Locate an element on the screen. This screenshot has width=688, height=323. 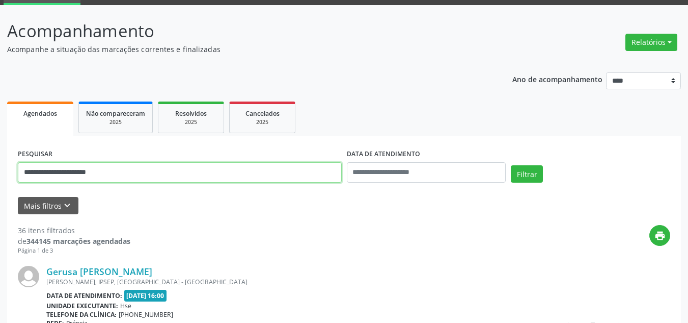
span: Não compareceram is located at coordinates (116, 113).